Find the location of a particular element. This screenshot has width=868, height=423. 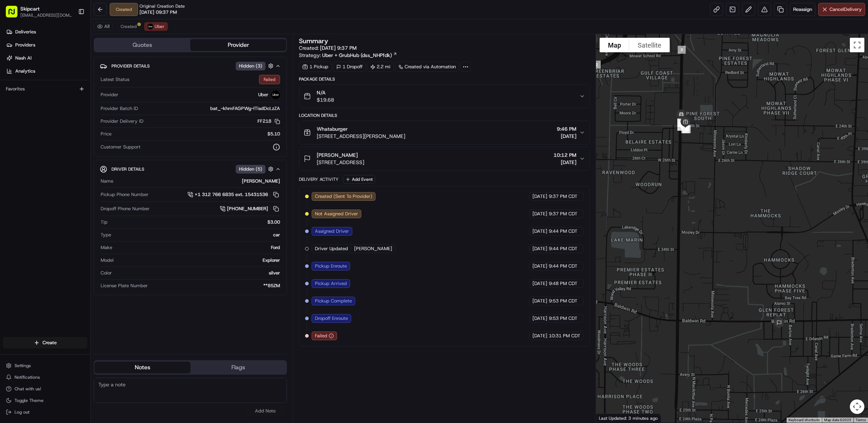

span: Cancel Delivery is located at coordinates (845, 10).